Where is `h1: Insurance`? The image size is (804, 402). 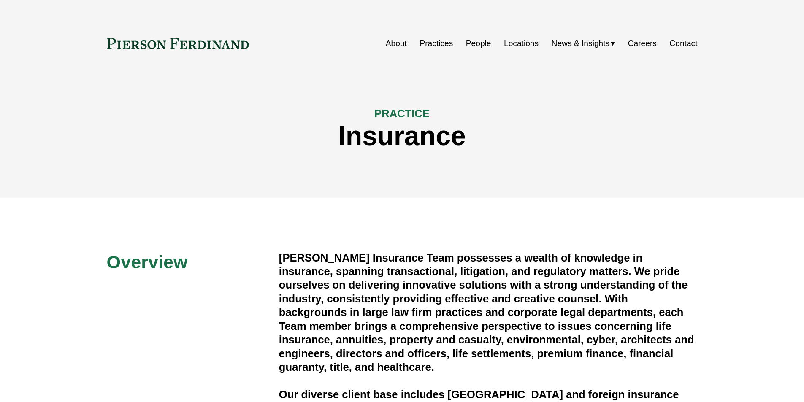
h1: Insurance is located at coordinates (402, 136).